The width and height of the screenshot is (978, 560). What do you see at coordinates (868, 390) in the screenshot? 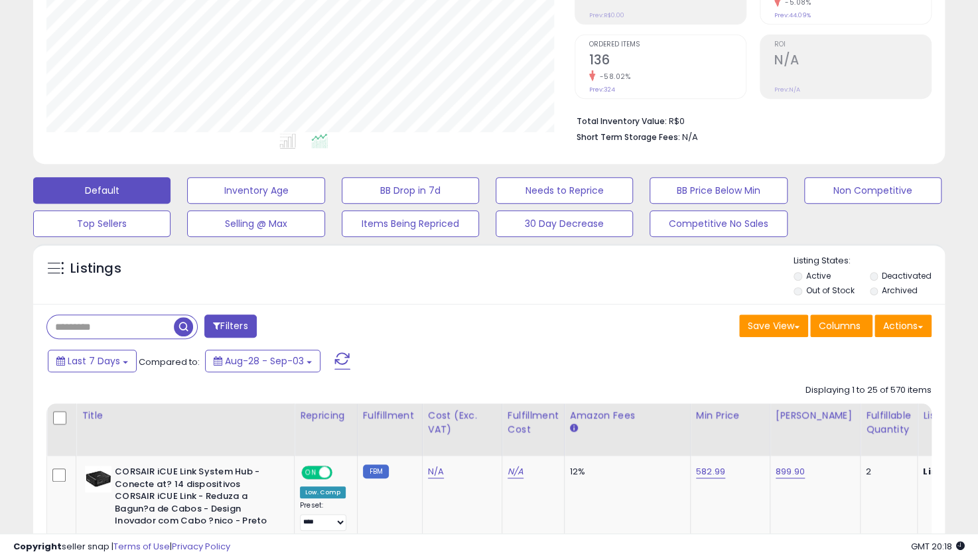
I see `div: Displaying 1 to 25 of 570 items` at bounding box center [868, 390].